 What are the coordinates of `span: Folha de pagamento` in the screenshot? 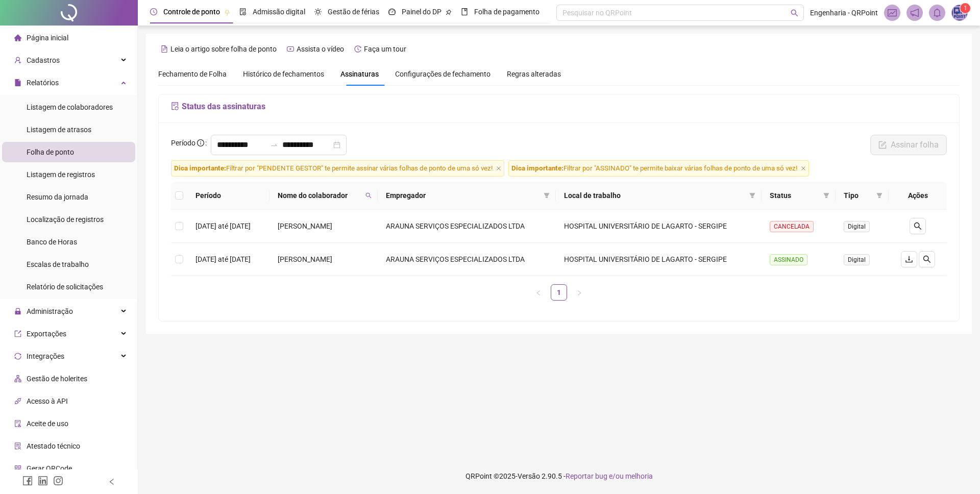 It's located at (507, 11).